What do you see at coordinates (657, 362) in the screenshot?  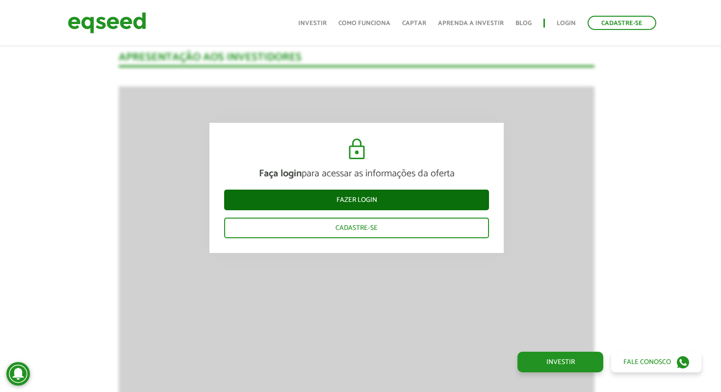 I see `a: Fale conosco` at bounding box center [657, 362].